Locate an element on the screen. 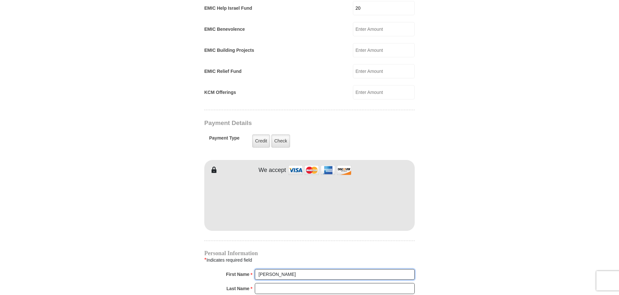  label: Credit is located at coordinates (261, 141).